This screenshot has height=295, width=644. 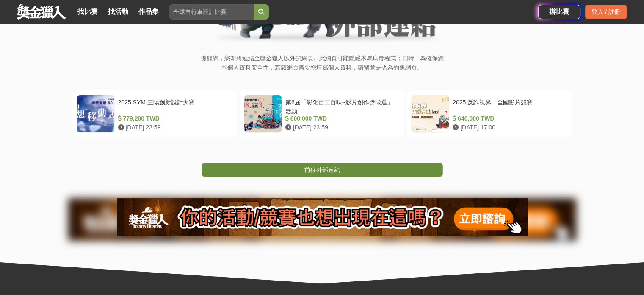 What do you see at coordinates (322, 67) in the screenshot?
I see `p: 提醒您，您即將連結至獎金獵人以外的網頁。此網頁可能隱藏木馬病毒程式；同時，為確保您的個人資料安全性，若該網頁需要您填寫個人資料，請留意是否為釣魚網頁。` at bounding box center [322, 67].